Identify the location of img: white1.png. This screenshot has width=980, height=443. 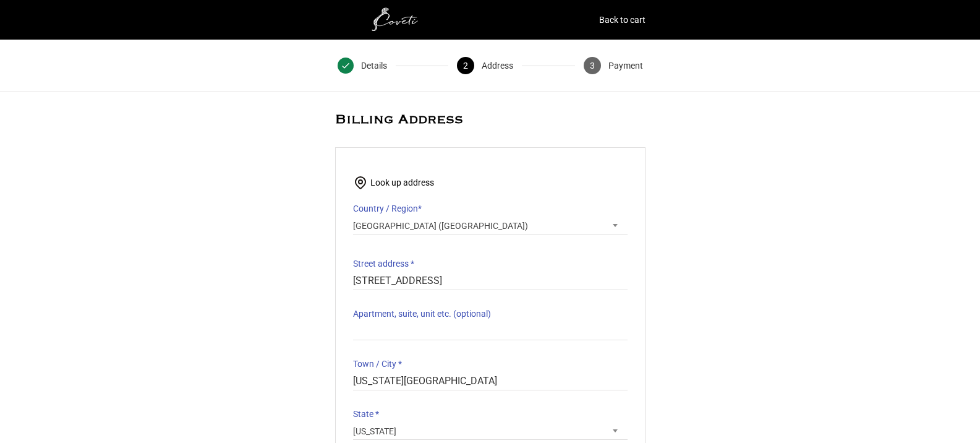
(397, 20).